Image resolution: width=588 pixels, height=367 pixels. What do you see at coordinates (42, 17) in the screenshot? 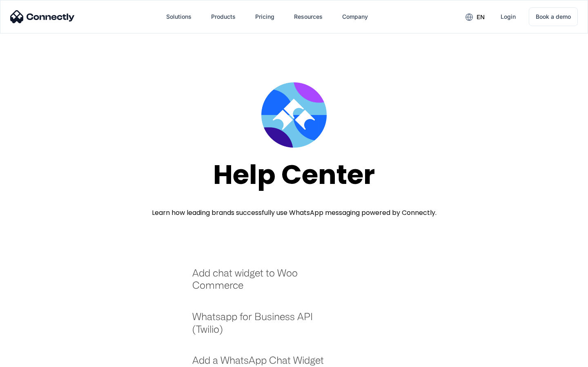
I see `img: Connectly Logo` at bounding box center [42, 17].